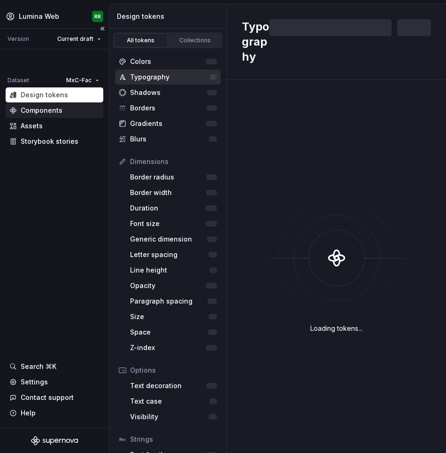 The height and width of the screenshot is (453, 446). Describe the element at coordinates (173, 193) in the screenshot. I see `a: Border width` at that location.